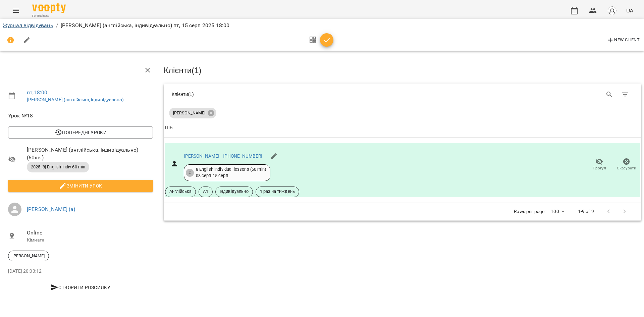  I want to click on img: avatar_s.png, so click(612, 11).